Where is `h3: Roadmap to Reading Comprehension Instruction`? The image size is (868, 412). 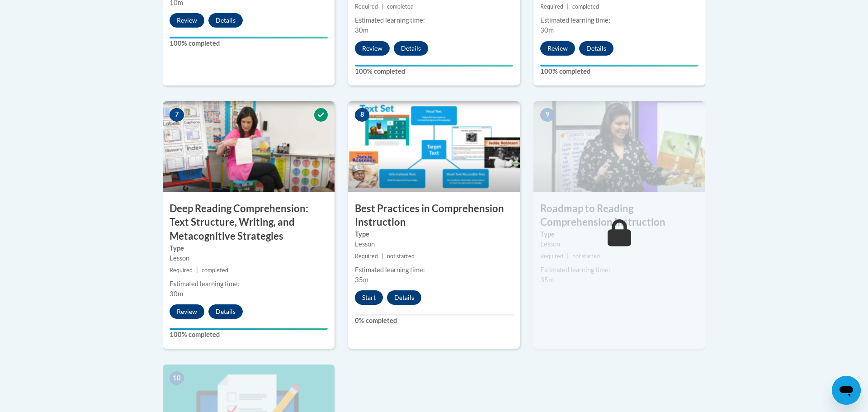 h3: Roadmap to Reading Comprehension Instruction is located at coordinates (620, 216).